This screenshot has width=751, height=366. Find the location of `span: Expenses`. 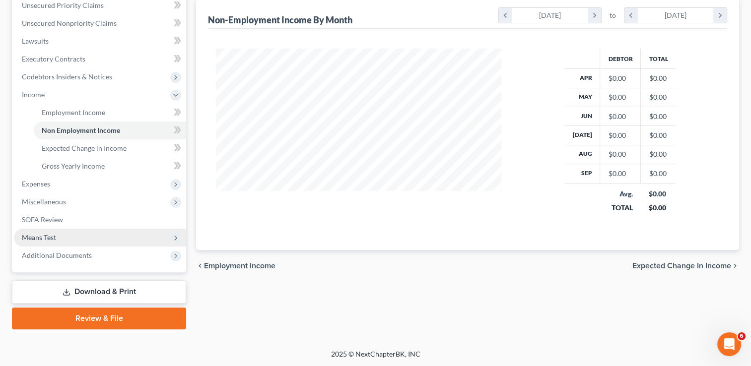

span: Expenses is located at coordinates (36, 184).